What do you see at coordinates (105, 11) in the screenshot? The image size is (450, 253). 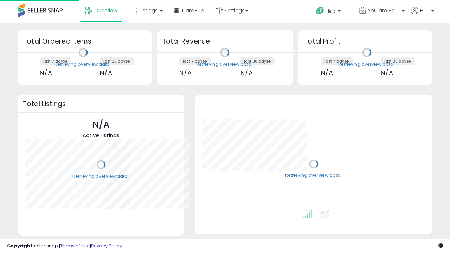 I see `span: Overview` at bounding box center [105, 11].